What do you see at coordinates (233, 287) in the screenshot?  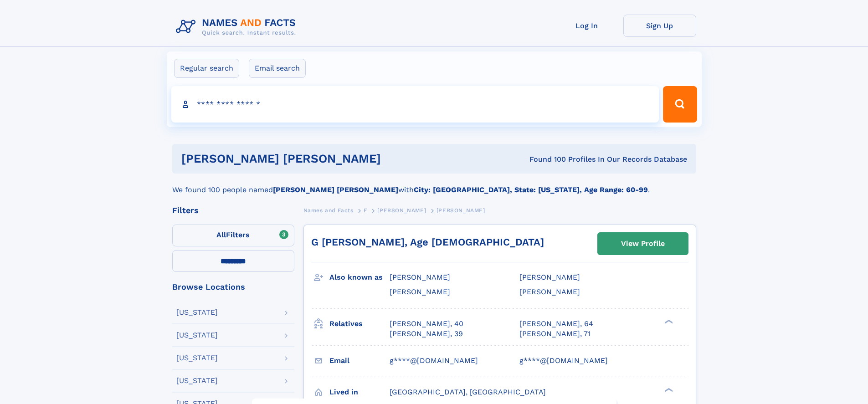 I see `div: Browse Locations` at bounding box center [233, 287].